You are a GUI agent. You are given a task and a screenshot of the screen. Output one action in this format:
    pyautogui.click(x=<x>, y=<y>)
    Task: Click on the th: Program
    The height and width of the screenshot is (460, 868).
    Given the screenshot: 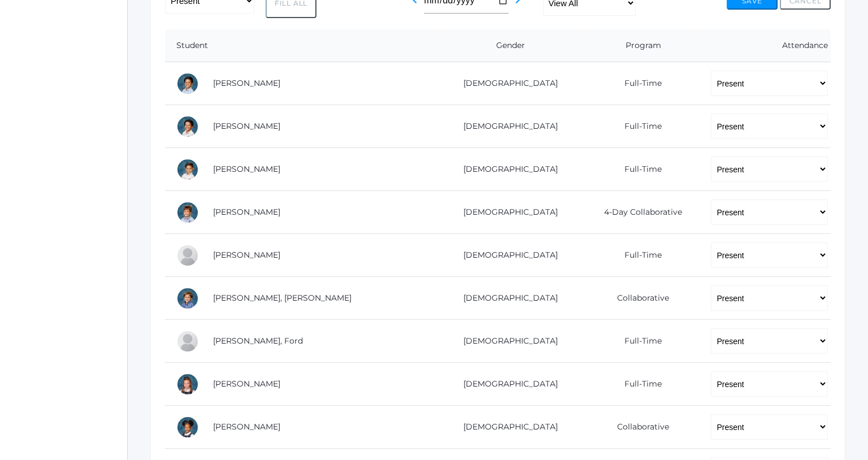 What is the action you would take?
    pyautogui.click(x=639, y=46)
    